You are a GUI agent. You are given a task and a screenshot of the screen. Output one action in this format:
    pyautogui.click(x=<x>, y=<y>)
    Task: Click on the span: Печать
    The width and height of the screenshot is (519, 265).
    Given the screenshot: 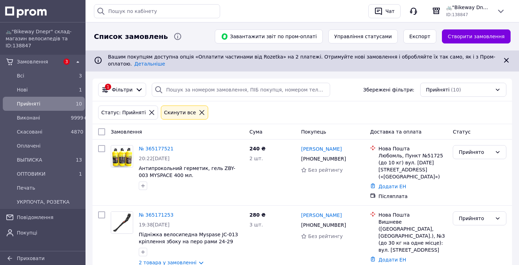 What is the action you would take?
    pyautogui.click(x=49, y=188)
    